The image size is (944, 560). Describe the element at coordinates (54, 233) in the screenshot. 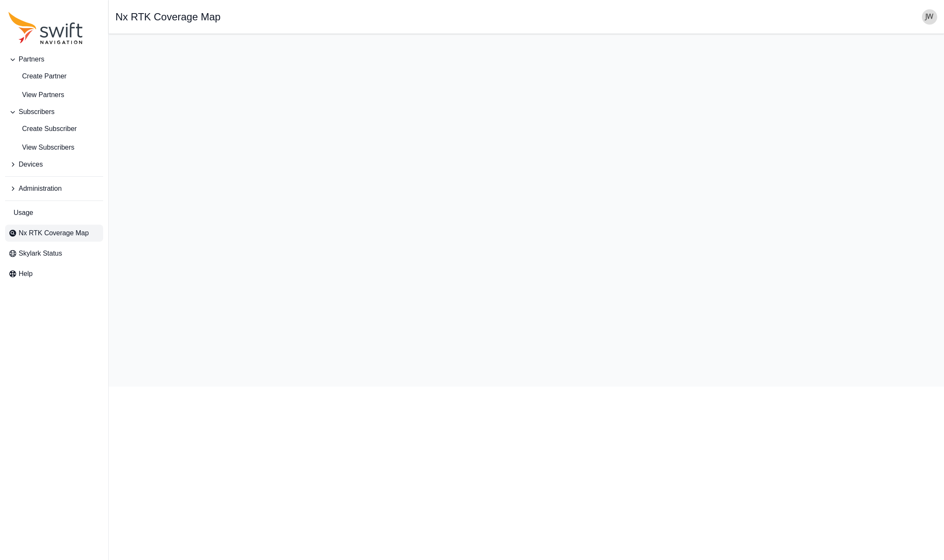

I see `a: Nx RTK Coverage Map` at that location.